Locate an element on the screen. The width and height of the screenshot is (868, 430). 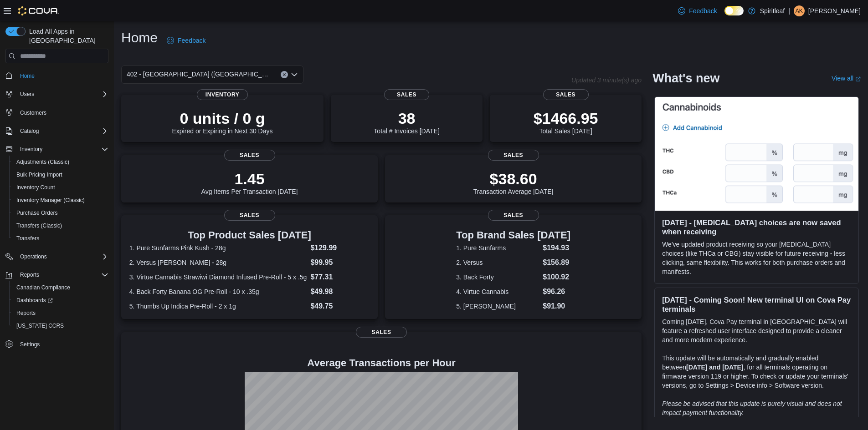
span: Dashboards is located at coordinates (35, 300).